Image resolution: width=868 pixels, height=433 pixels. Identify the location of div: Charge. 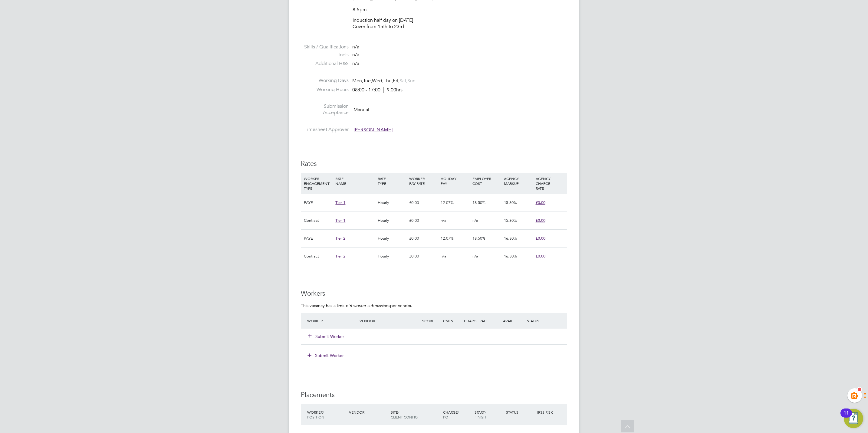
(458, 414).